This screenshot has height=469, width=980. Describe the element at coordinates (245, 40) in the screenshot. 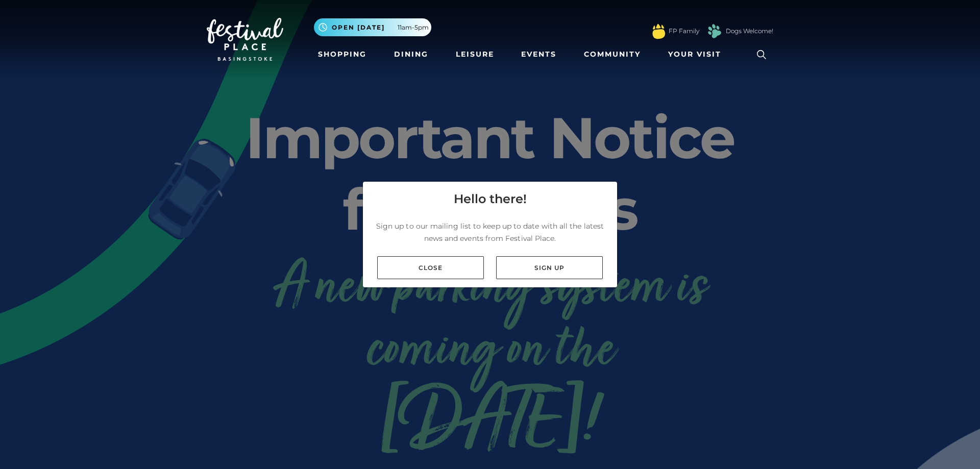

I see `img: Festival Place Logo` at that location.